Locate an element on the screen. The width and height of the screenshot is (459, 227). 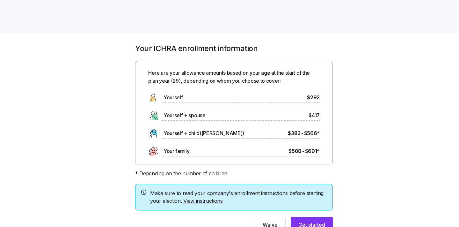
a: View instructions is located at coordinates (203, 200).